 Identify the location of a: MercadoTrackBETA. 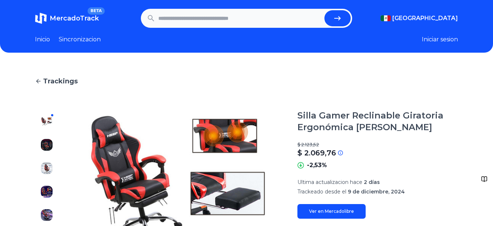
(67, 18).